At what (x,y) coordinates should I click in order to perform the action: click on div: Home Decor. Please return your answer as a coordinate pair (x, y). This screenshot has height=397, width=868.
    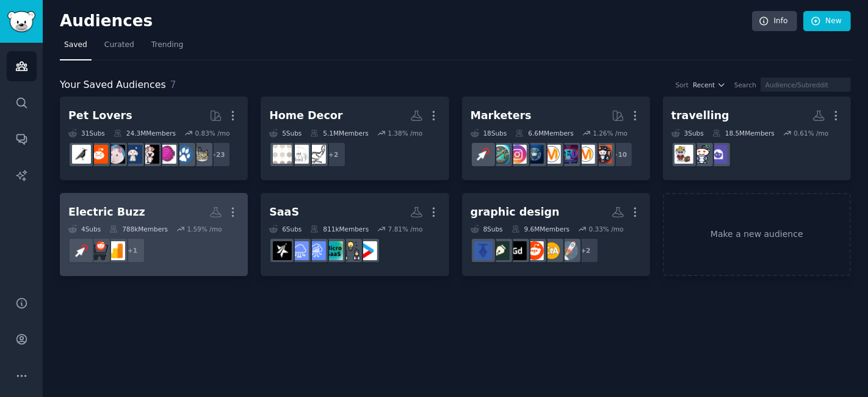
    Looking at the image, I should click on (306, 115).